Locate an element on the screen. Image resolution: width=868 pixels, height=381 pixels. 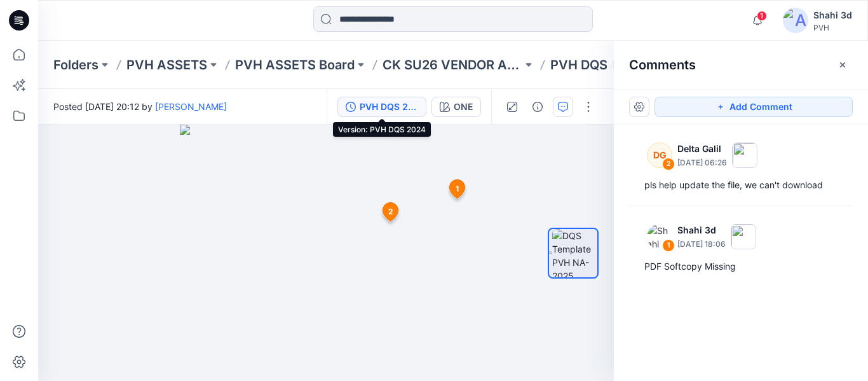
span: Legacy Style is located at coordinates (641, 65).